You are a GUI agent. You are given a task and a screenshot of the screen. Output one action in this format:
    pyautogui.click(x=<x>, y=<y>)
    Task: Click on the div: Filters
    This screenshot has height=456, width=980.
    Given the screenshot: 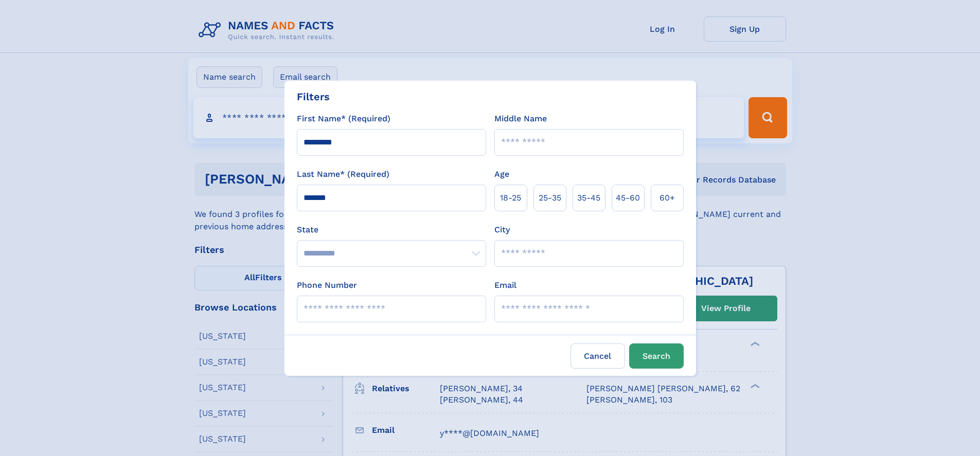 What is the action you would take?
    pyautogui.click(x=313, y=97)
    